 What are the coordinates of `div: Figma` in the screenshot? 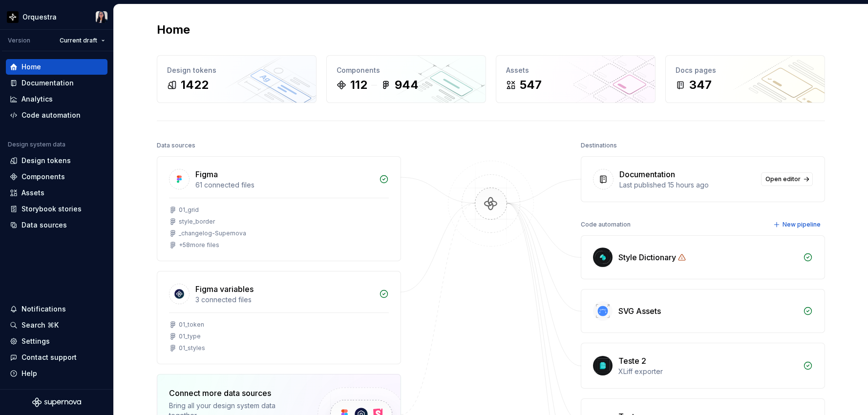 It's located at (207, 174).